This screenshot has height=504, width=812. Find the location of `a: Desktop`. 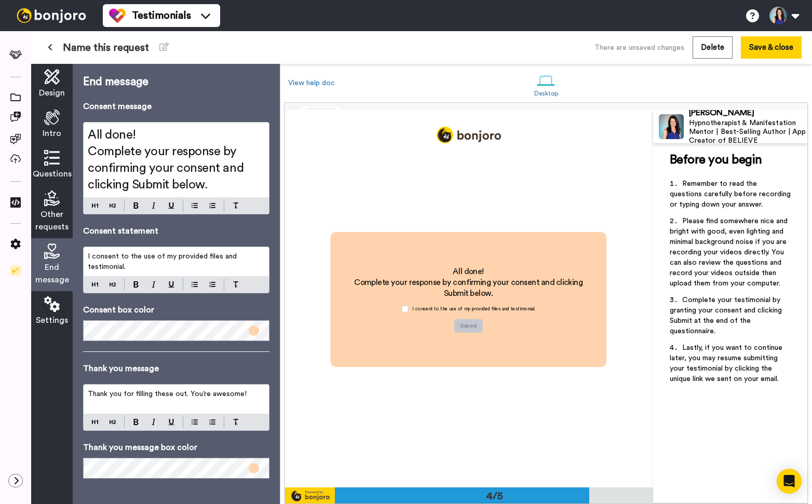

a: Desktop is located at coordinates (546, 84).